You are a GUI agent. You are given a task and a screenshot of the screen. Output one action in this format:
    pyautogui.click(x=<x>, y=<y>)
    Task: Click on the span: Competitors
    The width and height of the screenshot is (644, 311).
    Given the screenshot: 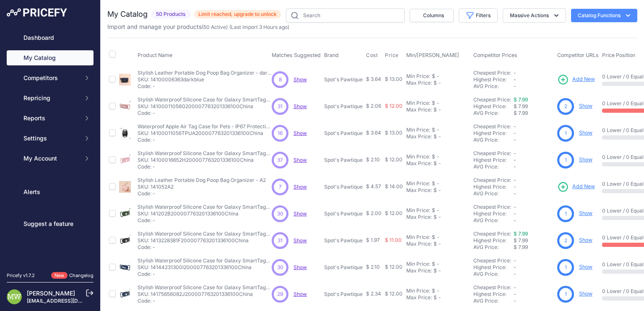 What is the action you would take?
    pyautogui.click(x=51, y=78)
    